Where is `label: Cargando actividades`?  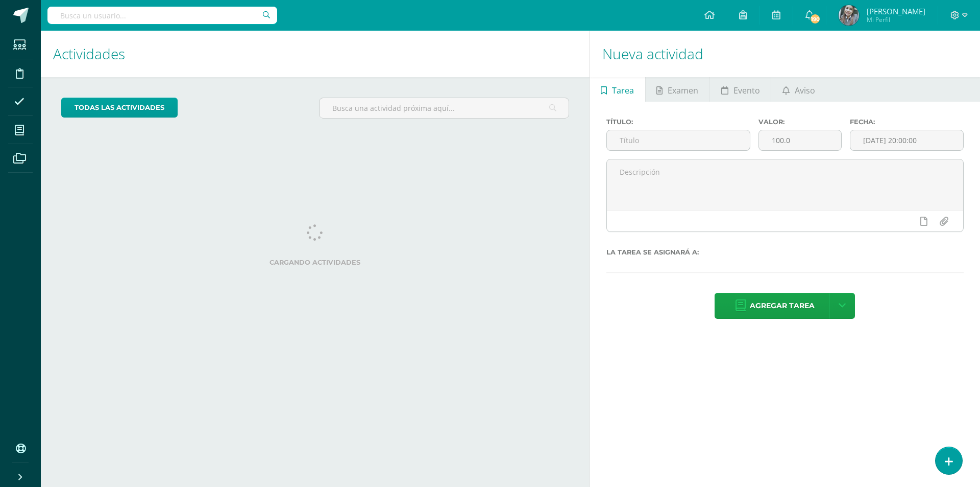 label: Cargando actividades is located at coordinates (315, 262).